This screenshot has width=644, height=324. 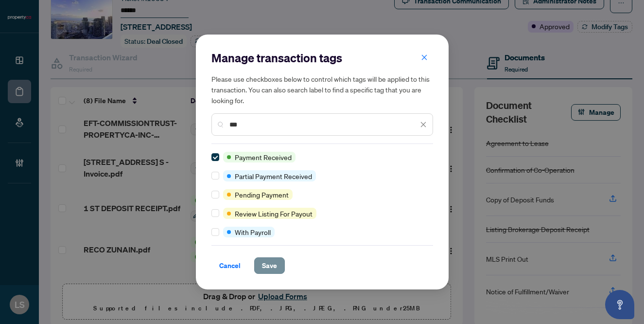 What do you see at coordinates (273, 176) in the screenshot?
I see `span: Partial Payment Received` at bounding box center [273, 176].